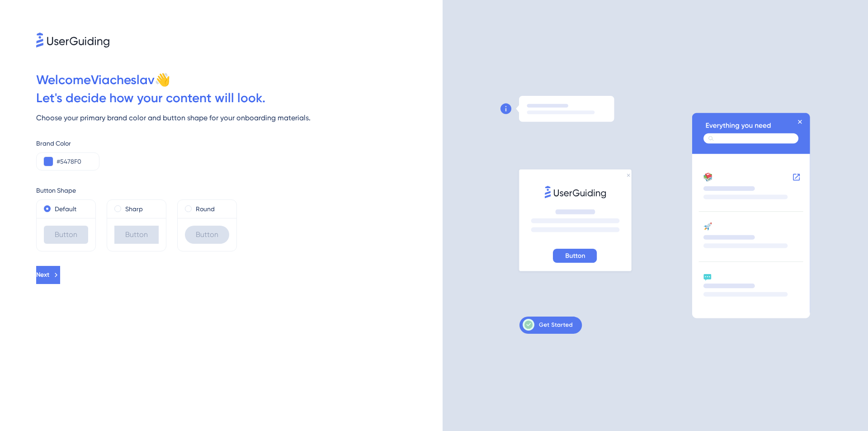 This screenshot has width=868, height=431. What do you see at coordinates (134, 209) in the screenshot?
I see `label: Sharp` at bounding box center [134, 209].